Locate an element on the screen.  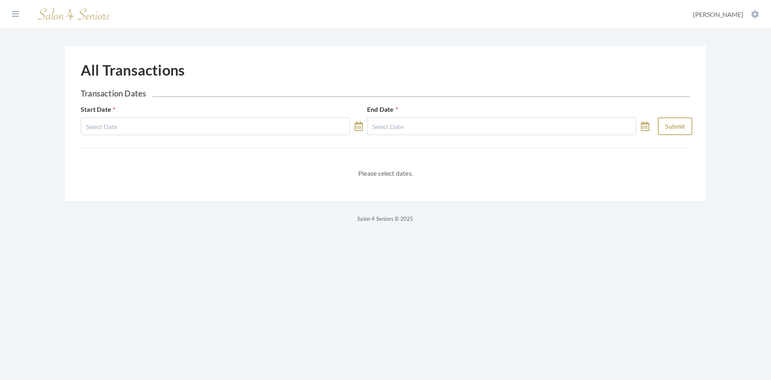
h2: Transaction Dates is located at coordinates (386, 93).